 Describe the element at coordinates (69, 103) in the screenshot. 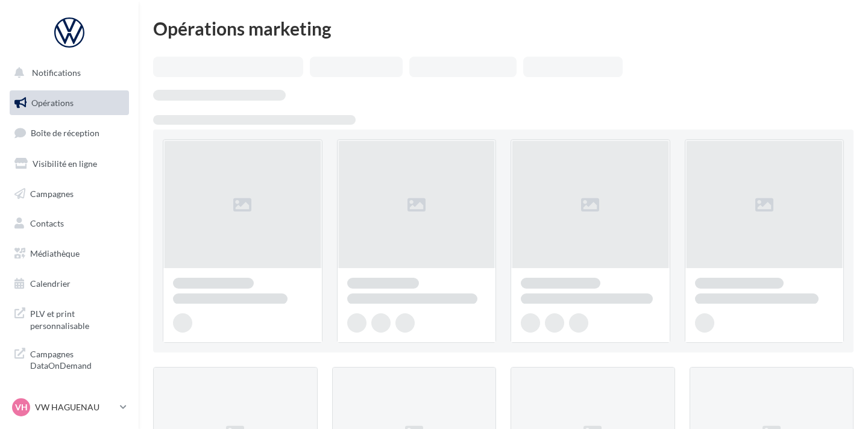

I see `a: Opérations` at that location.